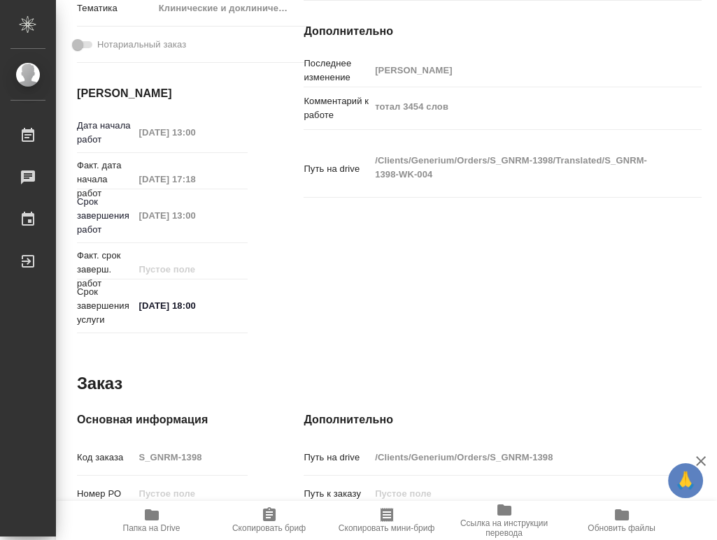 This screenshot has width=717, height=540. What do you see at coordinates (504, 529) in the screenshot?
I see `span: Ссылка на инструкции перевода` at bounding box center [504, 529].